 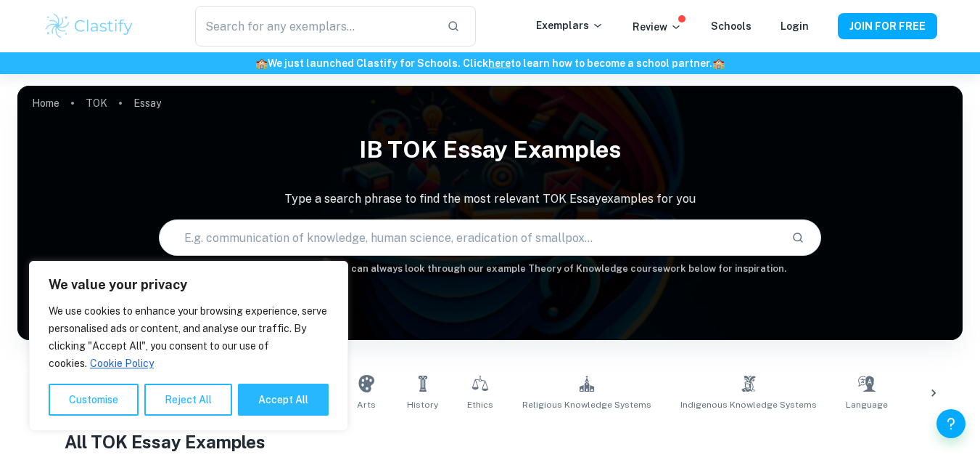 I want to click on p: Type a search phrase to find the most relevant TOK Essay examples for you, so click(x=490, y=199).